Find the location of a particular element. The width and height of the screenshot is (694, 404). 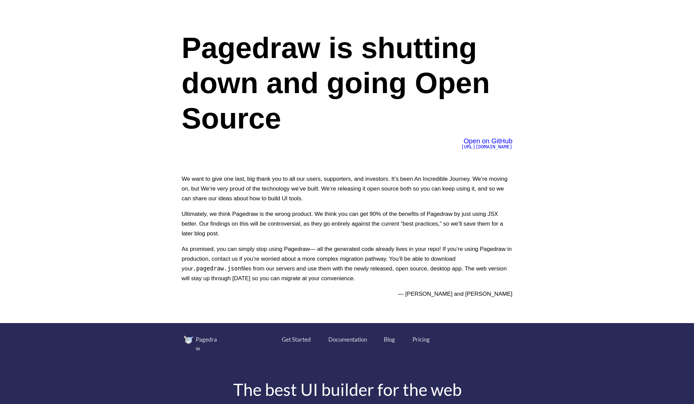

div: The best UI builder for the web is located at coordinates (347, 390).